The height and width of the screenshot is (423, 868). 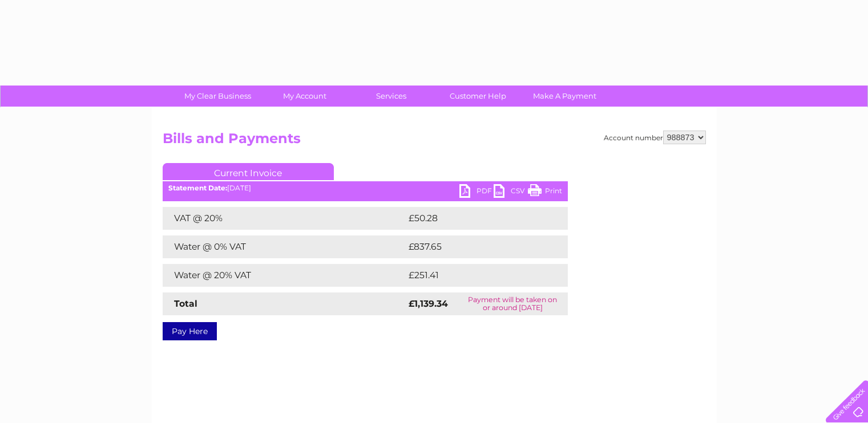 I want to click on div: Account number, so click(x=655, y=137).